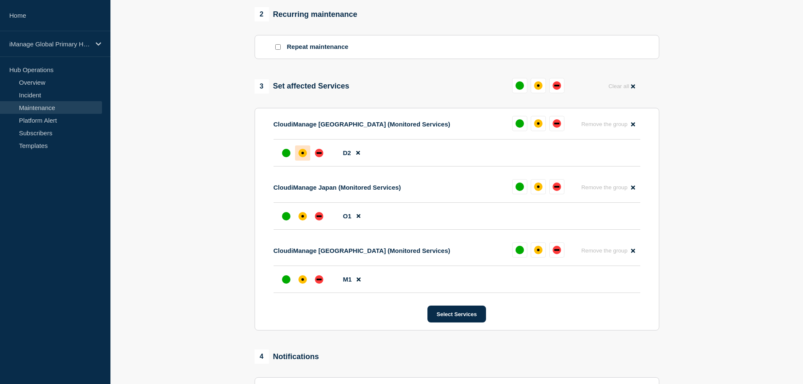 The height and width of the screenshot is (384, 803). I want to click on span: 2, so click(262, 14).